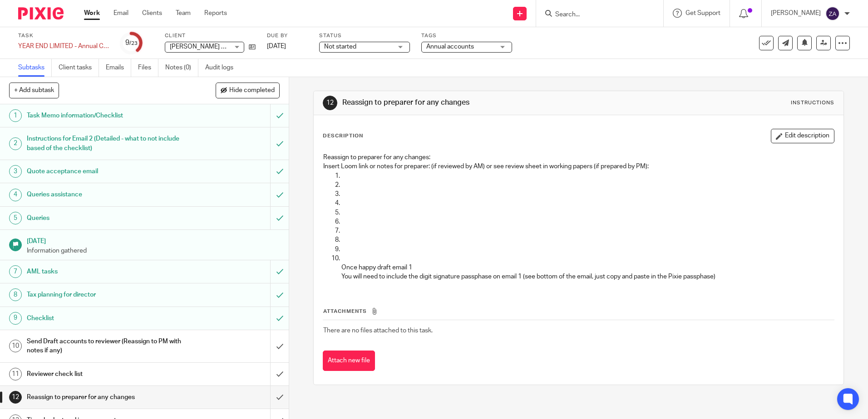 This screenshot has width=868, height=419. I want to click on div: 10, so click(15, 346).